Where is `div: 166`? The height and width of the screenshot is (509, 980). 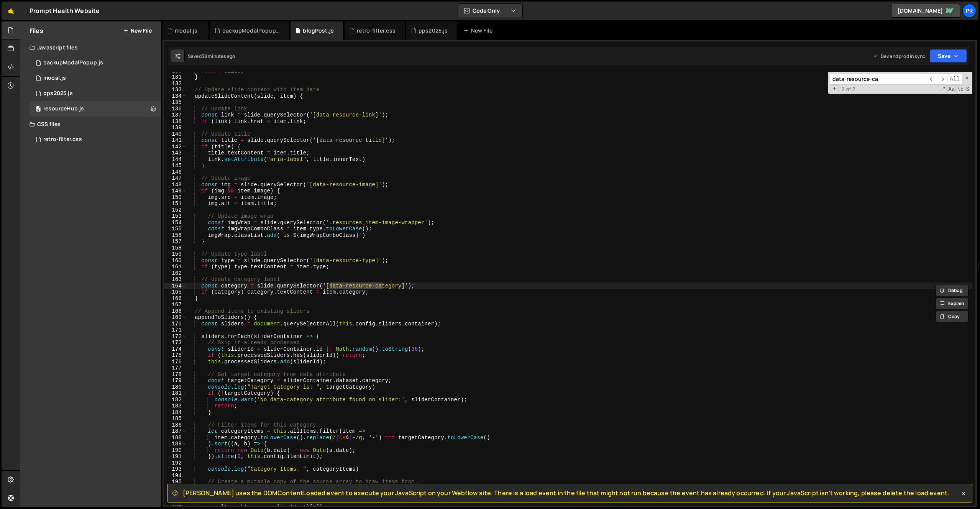 div: 166 is located at coordinates (175, 299).